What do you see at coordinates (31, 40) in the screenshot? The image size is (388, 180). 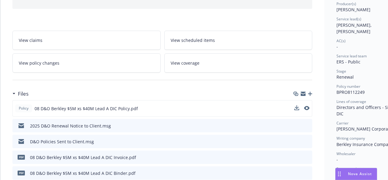 I see `span: View claims` at bounding box center [31, 40].